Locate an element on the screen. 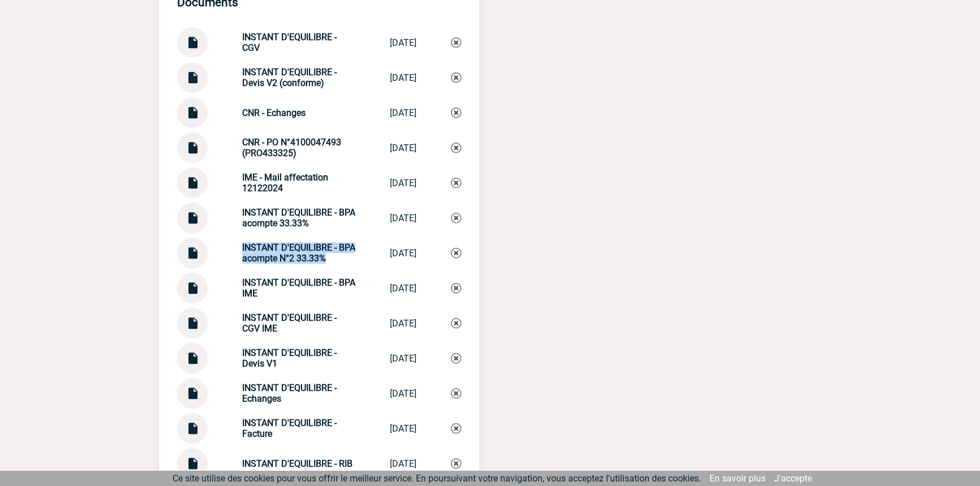 The width and height of the screenshot is (980, 486). strong: INSTANT D'EQUILIBRE - BPA acompte 33.33% is located at coordinates (299, 218).